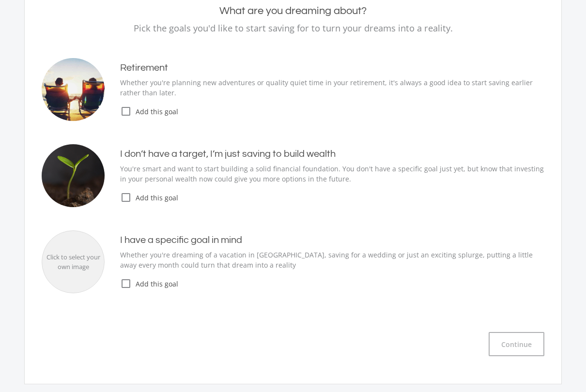  I want to click on h2: What are you dreaming about?, so click(293, 11).